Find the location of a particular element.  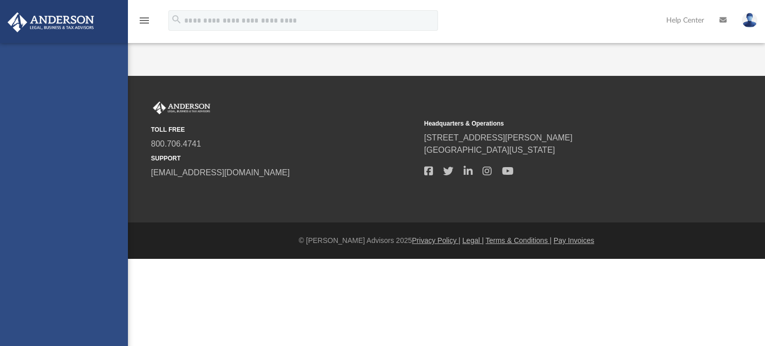

a: 800.706.4741 is located at coordinates (176, 143).